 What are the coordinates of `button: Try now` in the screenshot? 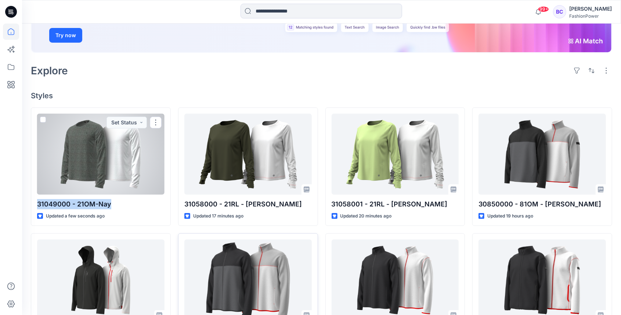 It's located at (66, 35).